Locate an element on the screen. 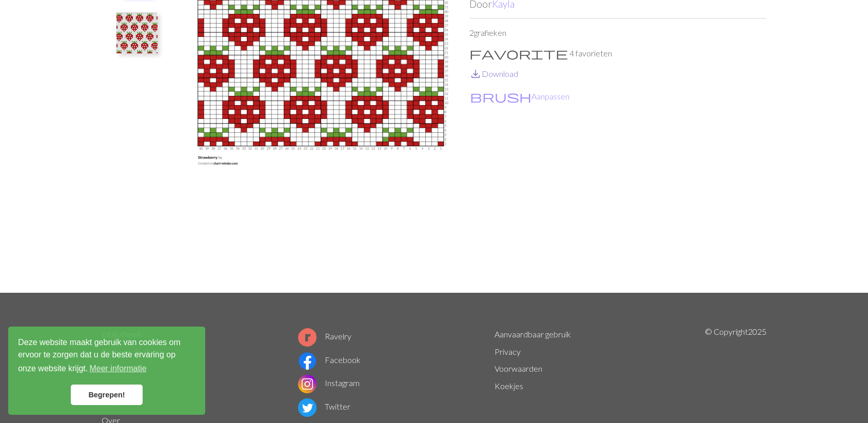 Image resolution: width=868 pixels, height=423 pixels. a: Privacy is located at coordinates (508, 352).